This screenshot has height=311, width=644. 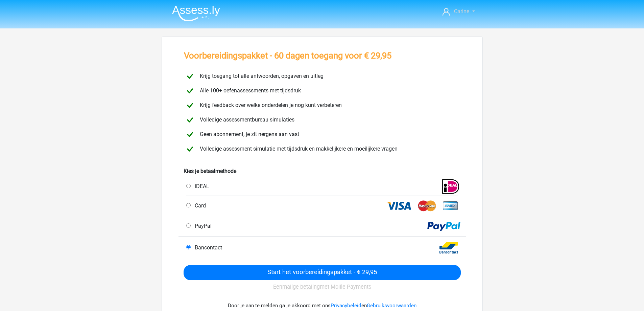 I want to click on span: Krijg feedback over welke onderdelen je nog kunt verbeteren, so click(x=269, y=105).